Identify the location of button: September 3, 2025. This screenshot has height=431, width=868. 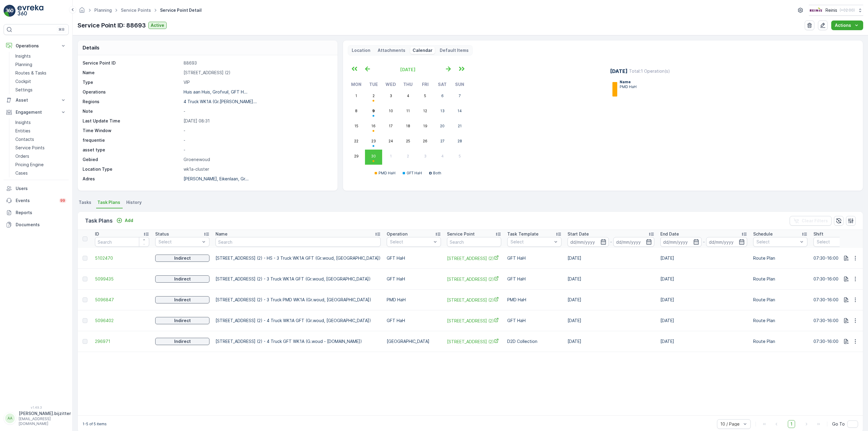
(390, 97).